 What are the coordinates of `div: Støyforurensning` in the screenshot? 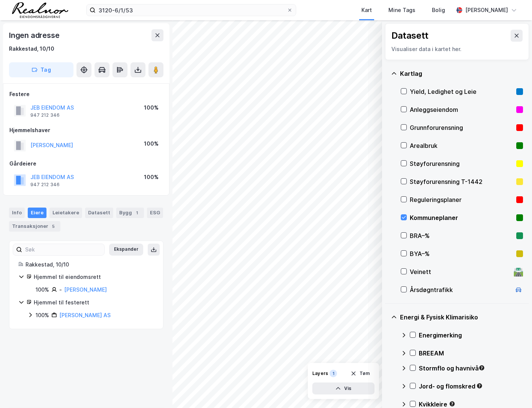 It's located at (462, 164).